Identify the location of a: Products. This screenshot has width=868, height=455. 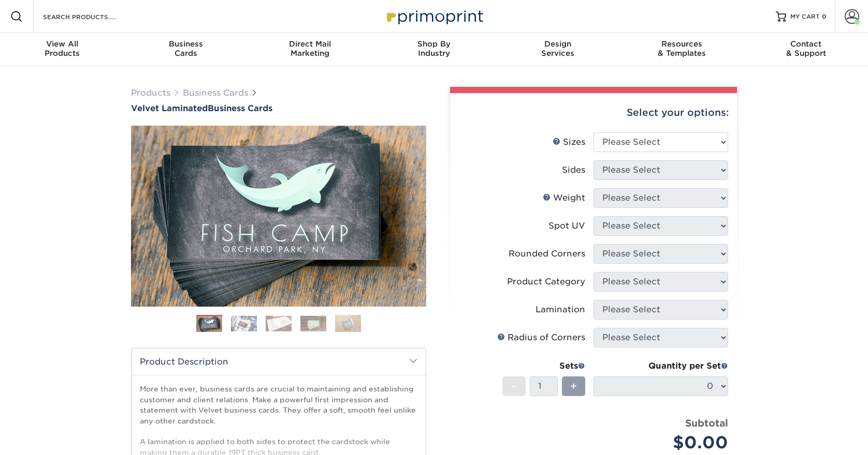
(150, 93).